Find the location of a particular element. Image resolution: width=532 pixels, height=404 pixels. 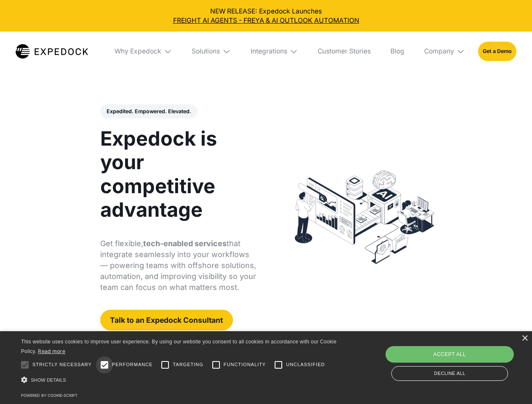

a: Read more is located at coordinates (51, 351).